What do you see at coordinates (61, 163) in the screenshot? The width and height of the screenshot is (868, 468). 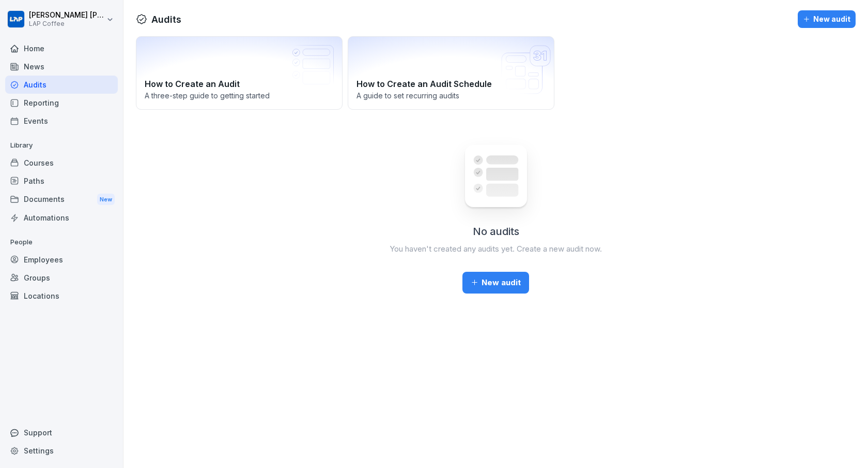 I see `div: Courses` at bounding box center [61, 163].